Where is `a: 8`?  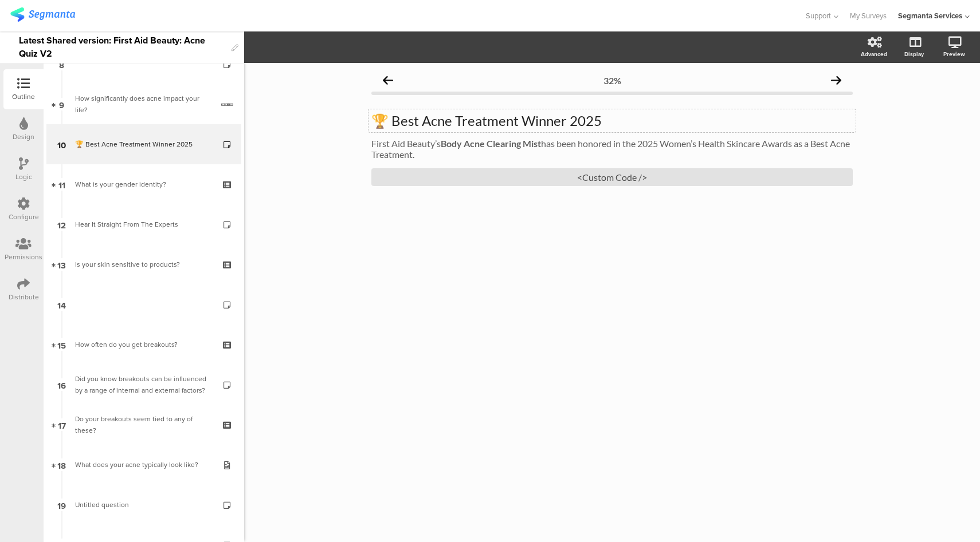 a: 8 is located at coordinates (144, 64).